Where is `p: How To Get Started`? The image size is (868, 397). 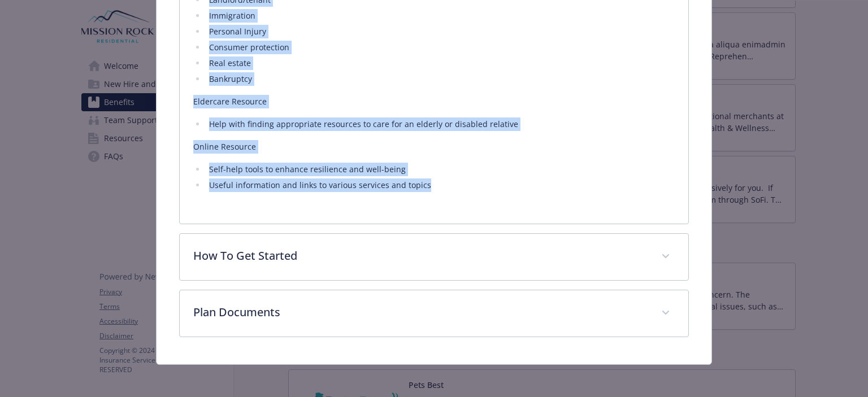 p: How To Get Started is located at coordinates (419, 256).